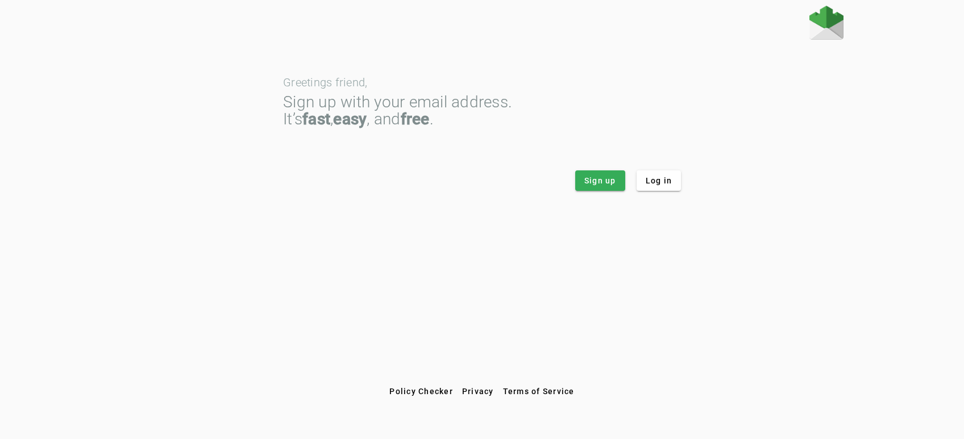 The width and height of the screenshot is (964, 439). Describe the element at coordinates (421, 392) in the screenshot. I see `span: Policy Checker` at that location.